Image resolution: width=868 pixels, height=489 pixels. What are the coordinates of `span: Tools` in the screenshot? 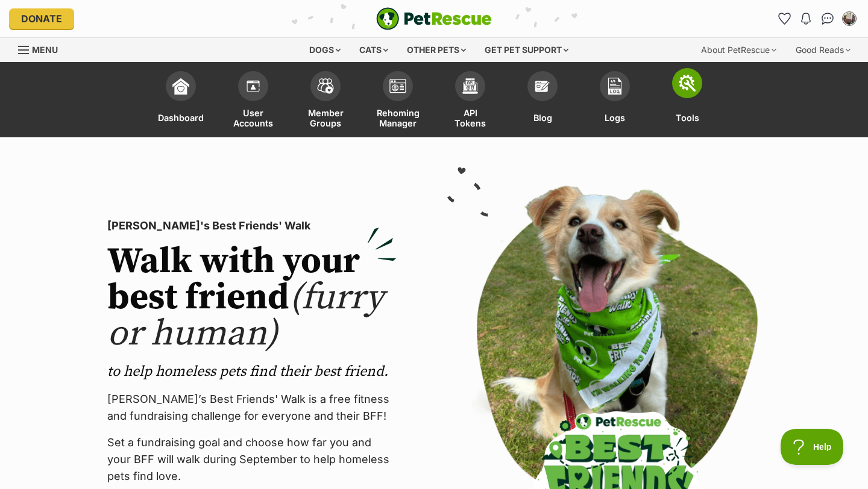 It's located at (687, 117).